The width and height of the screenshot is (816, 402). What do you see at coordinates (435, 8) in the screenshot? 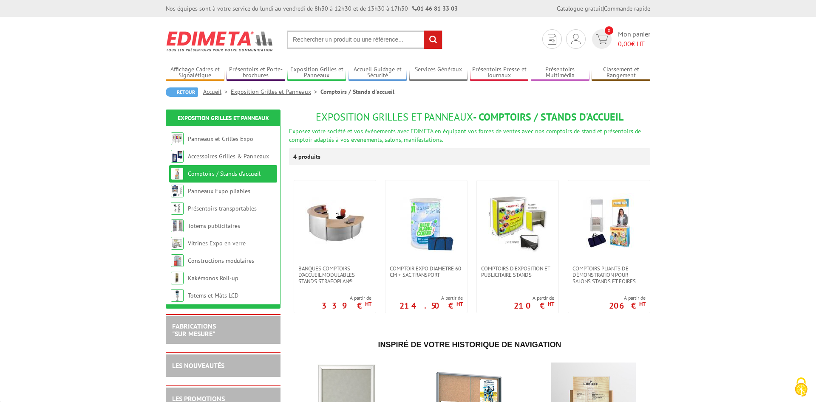
I see `strong: 01 46 81 33 03` at bounding box center [435, 8].